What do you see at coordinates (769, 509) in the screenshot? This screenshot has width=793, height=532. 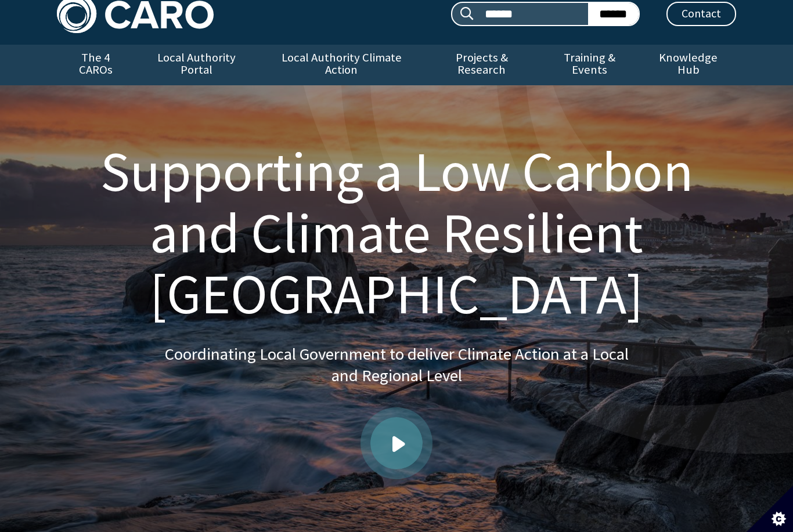 I see `button: Set cookie preferences` at bounding box center [769, 509].